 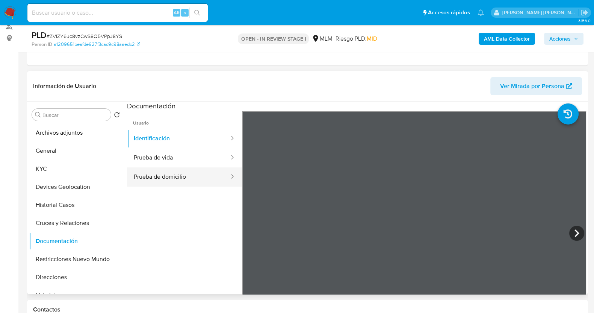 What do you see at coordinates (76, 277) in the screenshot?
I see `button: Direcciones` at bounding box center [76, 277].